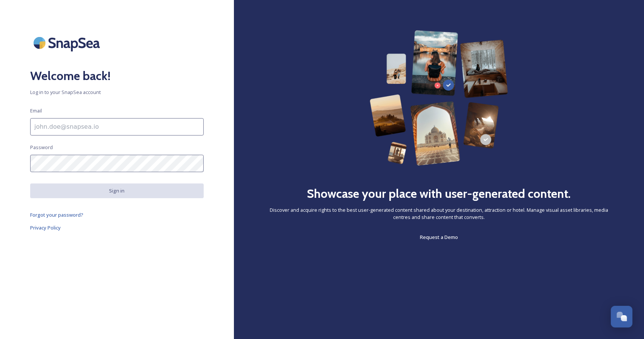 Image resolution: width=644 pixels, height=339 pixels. What do you see at coordinates (439, 237) in the screenshot?
I see `span: Request a Demo` at bounding box center [439, 237].